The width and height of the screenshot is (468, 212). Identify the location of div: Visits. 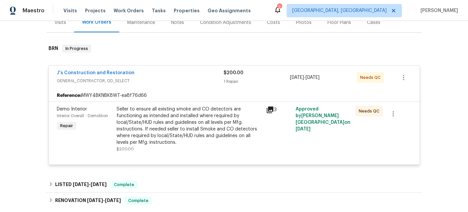
(60, 23).